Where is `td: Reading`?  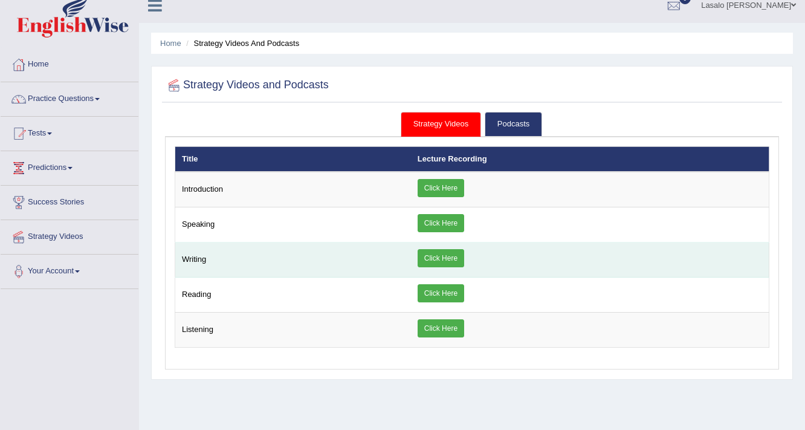
td: Reading is located at coordinates (293, 295).